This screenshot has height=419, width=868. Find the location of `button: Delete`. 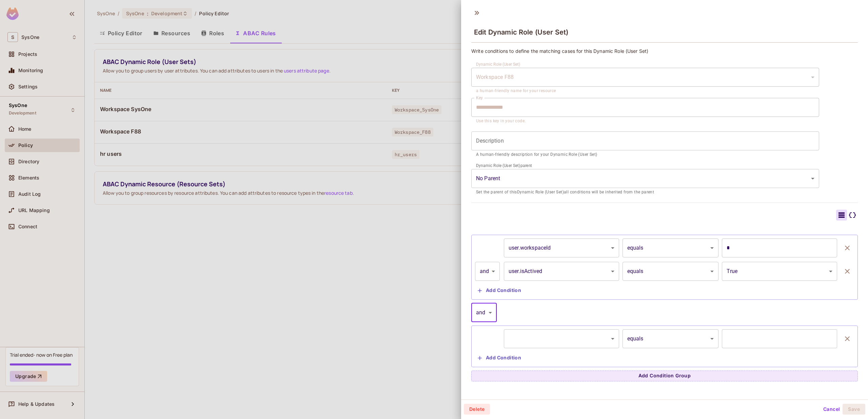

button: Delete is located at coordinates (476, 409).